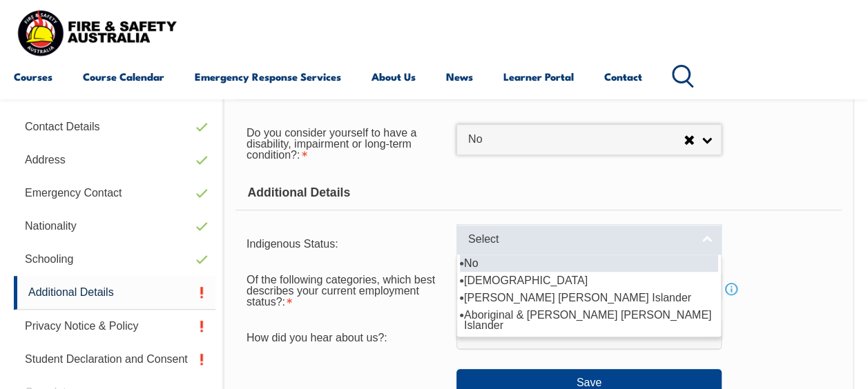 The width and height of the screenshot is (868, 389). Describe the element at coordinates (460, 76) in the screenshot. I see `a: News` at that location.